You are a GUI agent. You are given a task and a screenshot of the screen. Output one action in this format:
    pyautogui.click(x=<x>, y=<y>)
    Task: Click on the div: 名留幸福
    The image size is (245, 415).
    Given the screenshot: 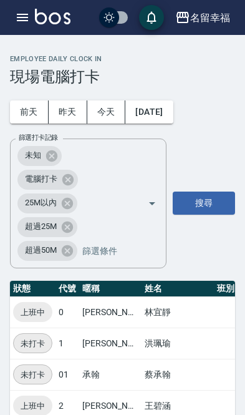 What is the action you would take?
    pyautogui.click(x=210, y=17)
    